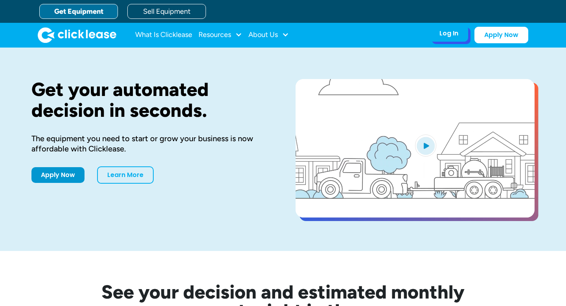 The width and height of the screenshot is (566, 306). I want to click on div: Log In, so click(449, 33).